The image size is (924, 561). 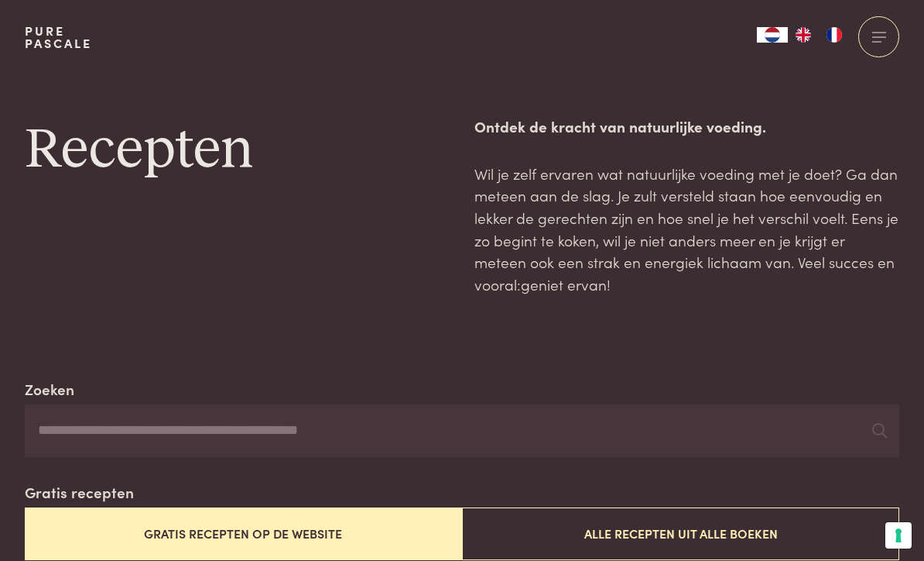 I want to click on a: EN, so click(x=803, y=35).